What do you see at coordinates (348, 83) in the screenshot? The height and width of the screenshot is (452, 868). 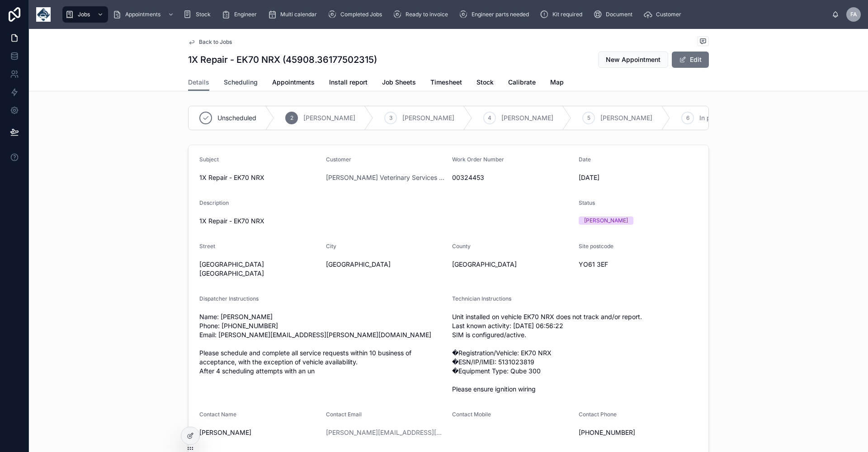 I see `a: Install report` at bounding box center [348, 83].